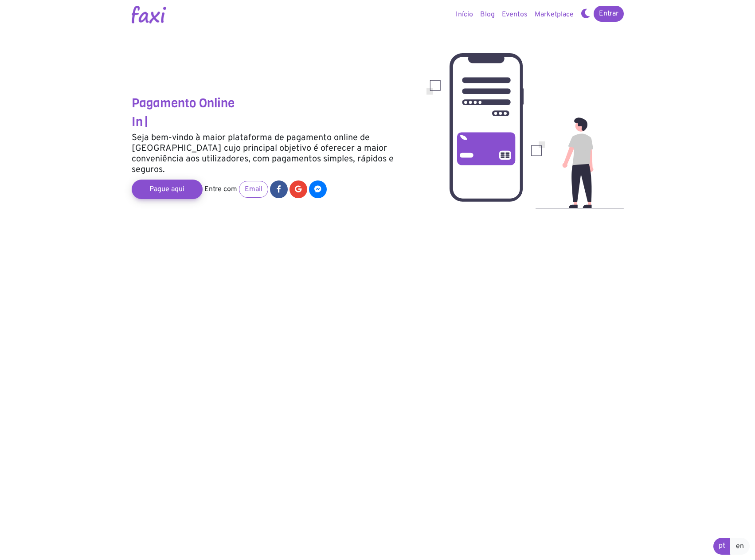 The image size is (755, 560). Describe the element at coordinates (149, 14) in the screenshot. I see `img: Logotipo Faxi Online` at that location.